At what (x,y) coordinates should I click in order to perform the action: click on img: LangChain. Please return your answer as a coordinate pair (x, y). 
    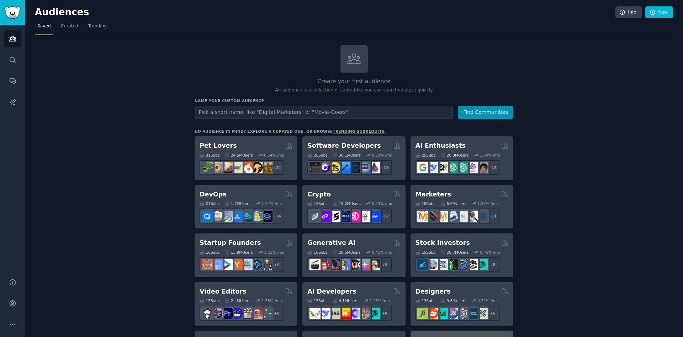
    Looking at the image, I should click on (315, 313).